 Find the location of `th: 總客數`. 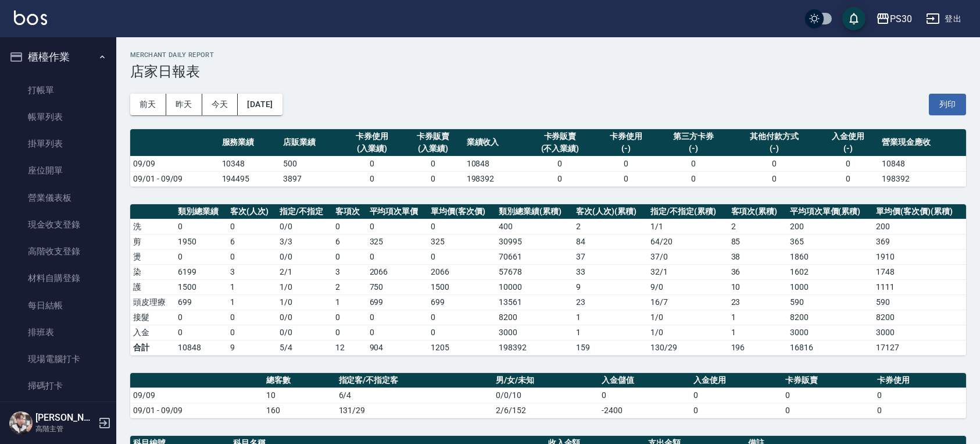

th: 總客數 is located at coordinates (299, 380).